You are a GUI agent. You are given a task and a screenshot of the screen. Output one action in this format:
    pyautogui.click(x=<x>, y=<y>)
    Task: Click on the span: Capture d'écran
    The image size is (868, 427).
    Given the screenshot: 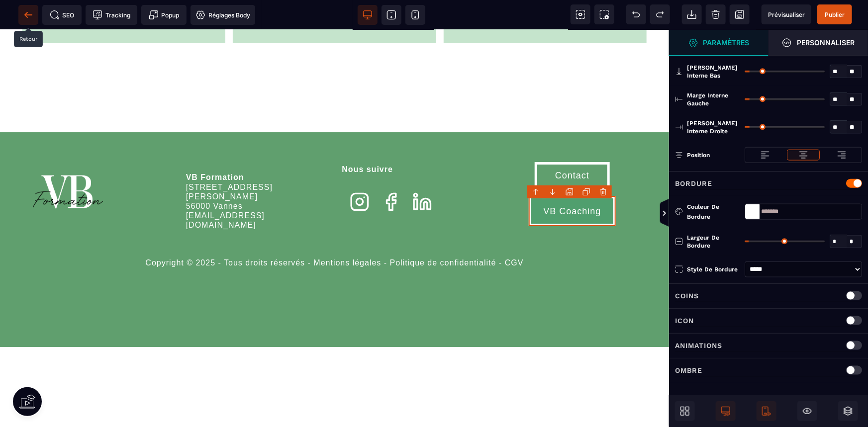 What is the action you would take?
    pyautogui.click(x=604, y=15)
    